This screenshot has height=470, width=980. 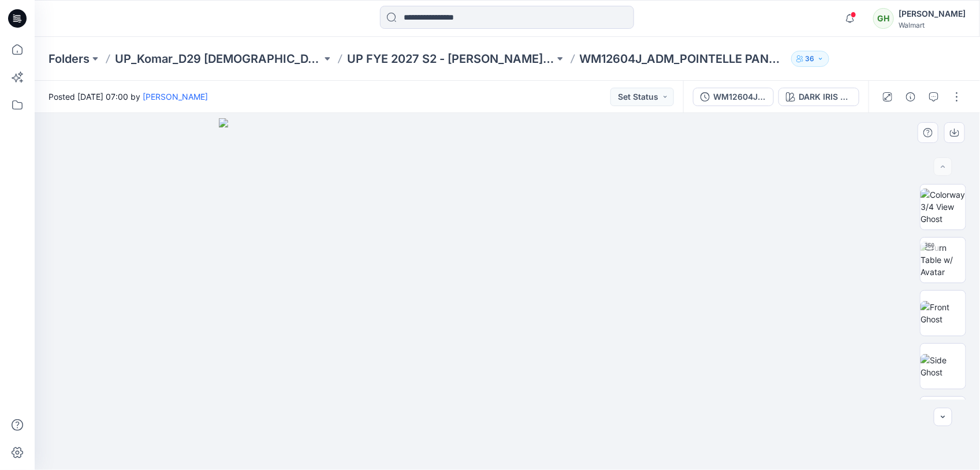 What do you see at coordinates (683, 59) in the screenshot?
I see `p: WM12604J_ADM_POINTELLE PANT -FAUX FLY & BUTTONS + PICOT_COLORWAY` at bounding box center [683, 59].